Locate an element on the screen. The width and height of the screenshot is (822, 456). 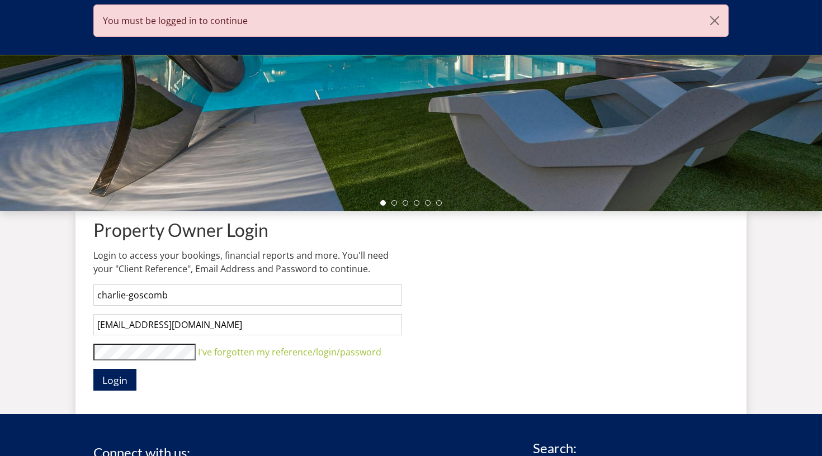
input: Email is located at coordinates (248, 325).